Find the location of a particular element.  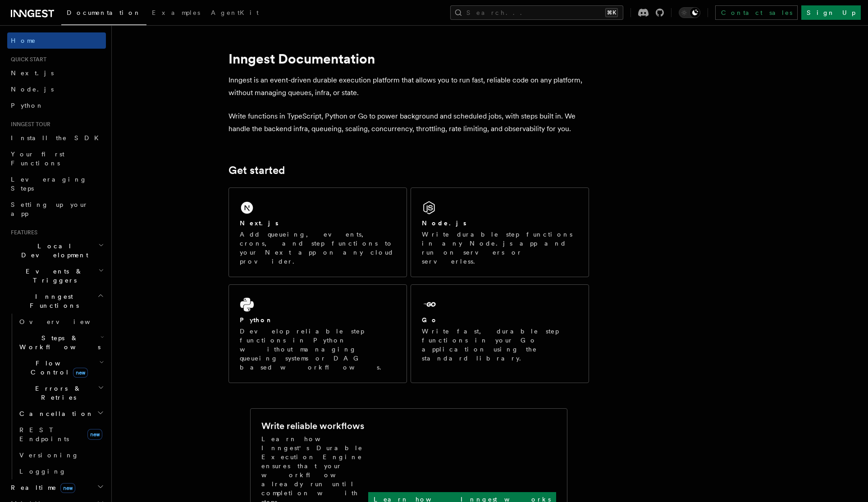

button: Flow Controlnew is located at coordinates (61, 368).